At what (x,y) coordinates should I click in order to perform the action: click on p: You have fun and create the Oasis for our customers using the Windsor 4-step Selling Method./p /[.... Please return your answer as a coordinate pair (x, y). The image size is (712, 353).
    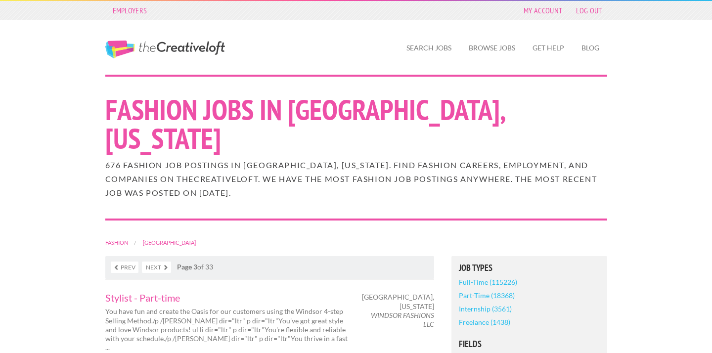
    Looking at the image, I should click on (226, 329).